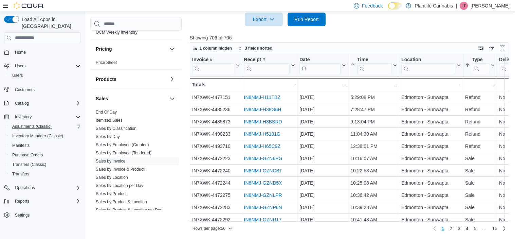 This screenshot has width=515, height=239. What do you see at coordinates (212, 228) in the screenshot?
I see `button: Rows per page:50` at bounding box center [212, 228].